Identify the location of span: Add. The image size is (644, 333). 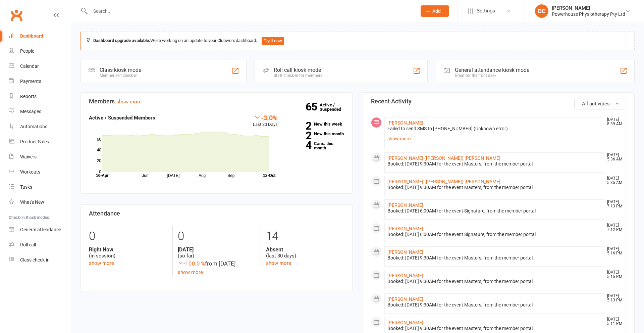
(437, 11).